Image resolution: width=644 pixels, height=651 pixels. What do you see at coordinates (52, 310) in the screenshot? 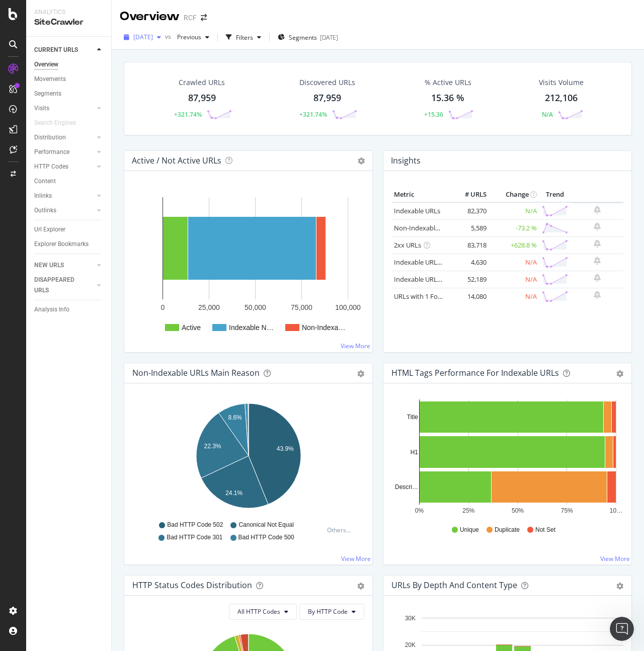
I see `div: Analysis Info` at bounding box center [52, 310].